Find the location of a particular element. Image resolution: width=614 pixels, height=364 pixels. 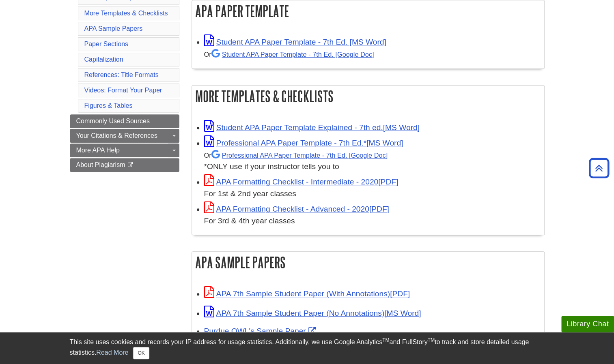

a: Student APA Paper Template - 7th Ed. [Google Doc] is located at coordinates (293, 55).